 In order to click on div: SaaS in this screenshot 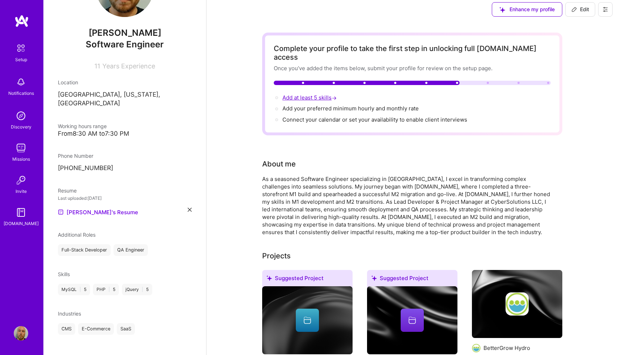, I will do `click(126, 329)`.